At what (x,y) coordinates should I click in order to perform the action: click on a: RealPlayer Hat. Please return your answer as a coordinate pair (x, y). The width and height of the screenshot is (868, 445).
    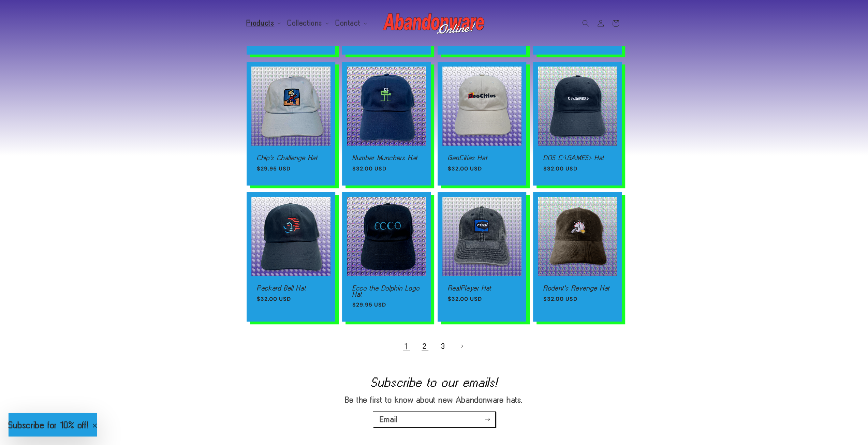
    Looking at the image, I should click on (482, 288).